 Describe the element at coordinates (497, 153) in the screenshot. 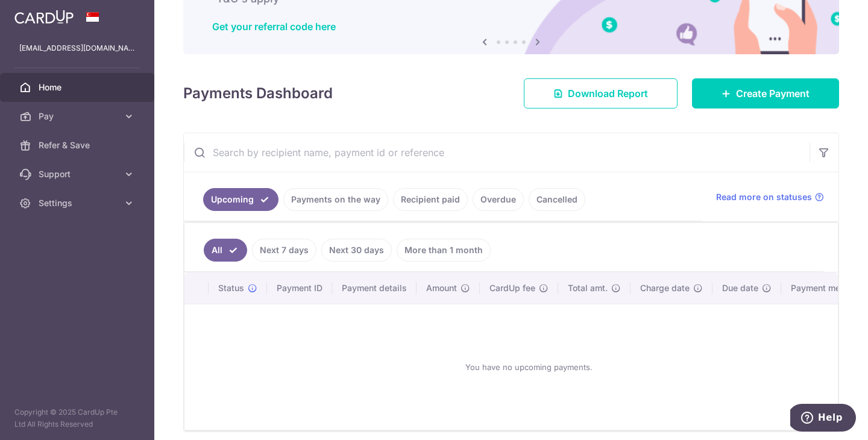

I see `input: Search by recipient name, payment id or reference` at that location.